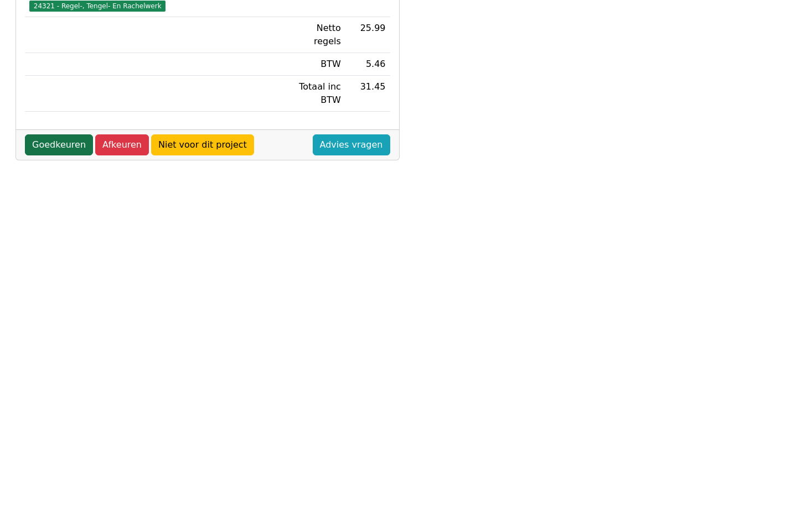 This screenshot has height=511, width=812. Describe the element at coordinates (59, 145) in the screenshot. I see `a: Goedkeuren` at that location.